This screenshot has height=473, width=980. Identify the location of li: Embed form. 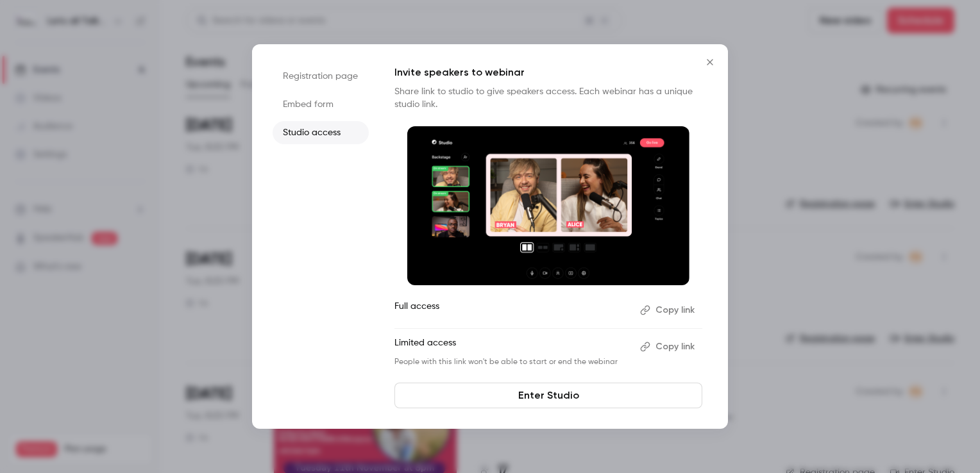
(321, 105).